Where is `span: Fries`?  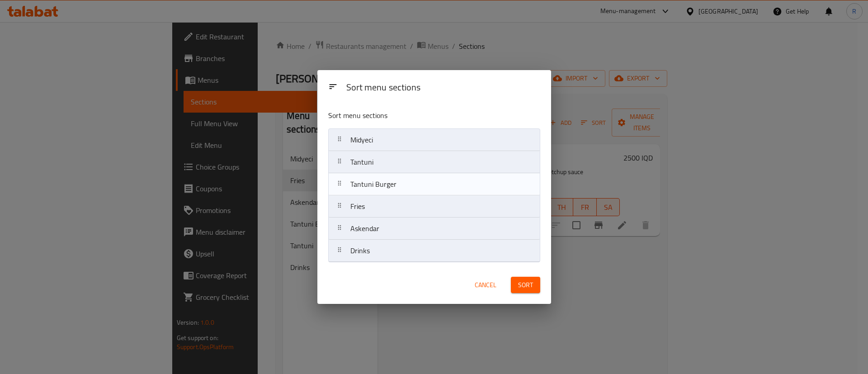
span: Fries is located at coordinates (357, 207).